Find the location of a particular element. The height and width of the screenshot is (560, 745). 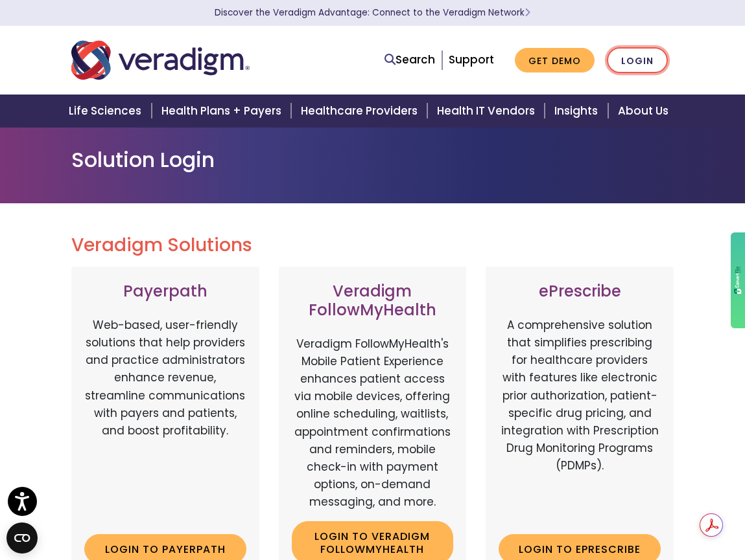

img: Veradigm logo is located at coordinates (160, 60).